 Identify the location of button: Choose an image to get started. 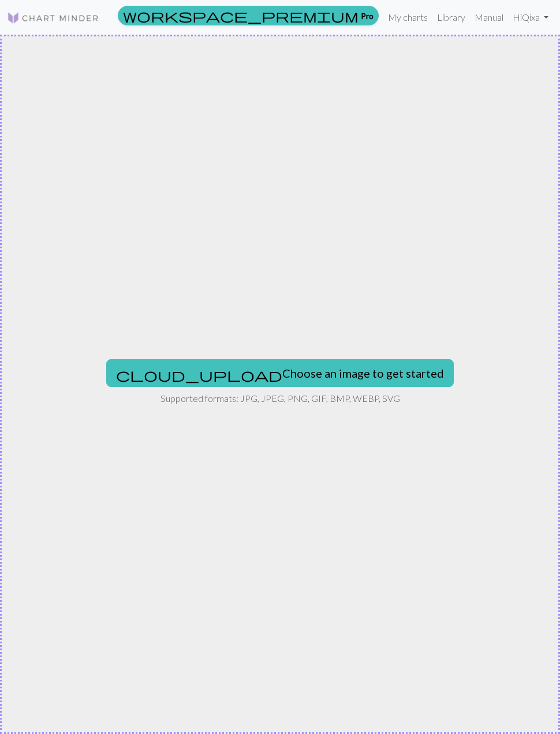
(280, 373).